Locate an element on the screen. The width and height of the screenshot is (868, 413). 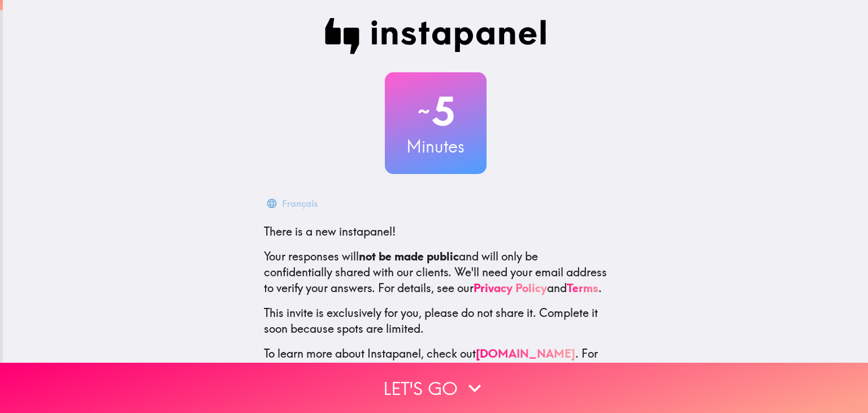
span: There is a new instapanel! is located at coordinates (330, 231).